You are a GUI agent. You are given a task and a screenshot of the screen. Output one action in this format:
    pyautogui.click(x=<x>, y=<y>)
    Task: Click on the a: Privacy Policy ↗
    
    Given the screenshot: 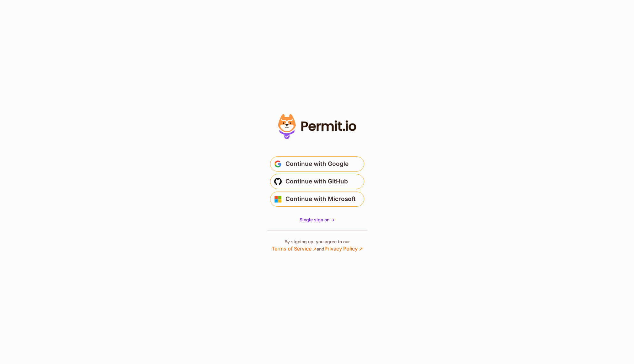 What is the action you would take?
    pyautogui.click(x=343, y=249)
    